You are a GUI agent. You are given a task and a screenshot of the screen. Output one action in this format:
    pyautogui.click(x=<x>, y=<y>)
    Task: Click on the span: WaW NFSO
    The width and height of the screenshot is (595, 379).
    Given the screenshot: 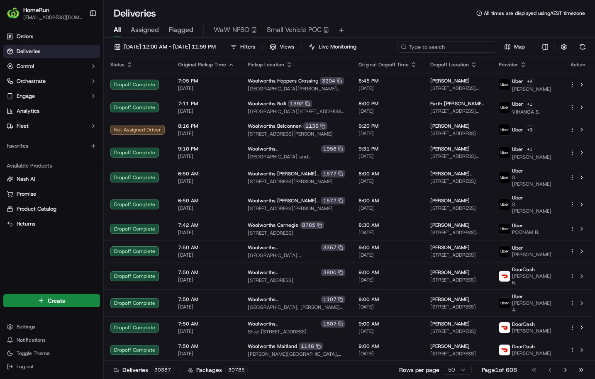 What is the action you would take?
    pyautogui.click(x=231, y=30)
    